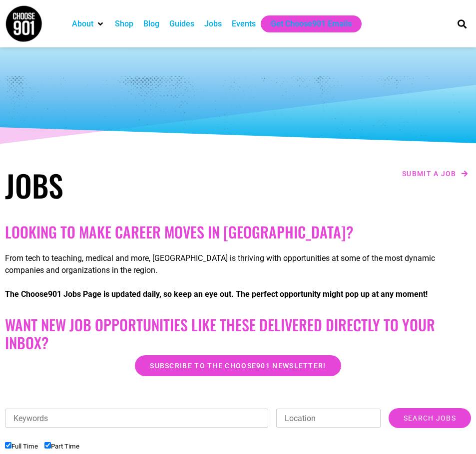  I want to click on a: Shop, so click(124, 24).